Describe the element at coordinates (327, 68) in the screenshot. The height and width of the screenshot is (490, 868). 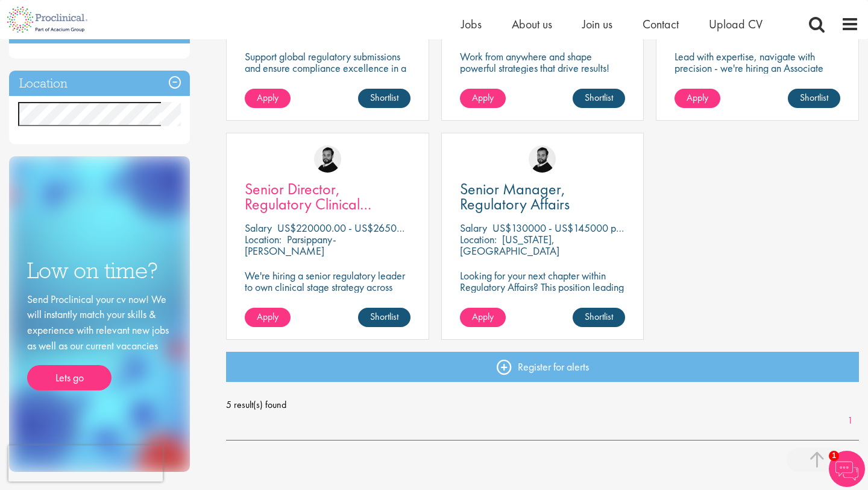
I see `p: Support global regulatory submissions and ensure compliance excellence in a dynamic project manag...` at that location.